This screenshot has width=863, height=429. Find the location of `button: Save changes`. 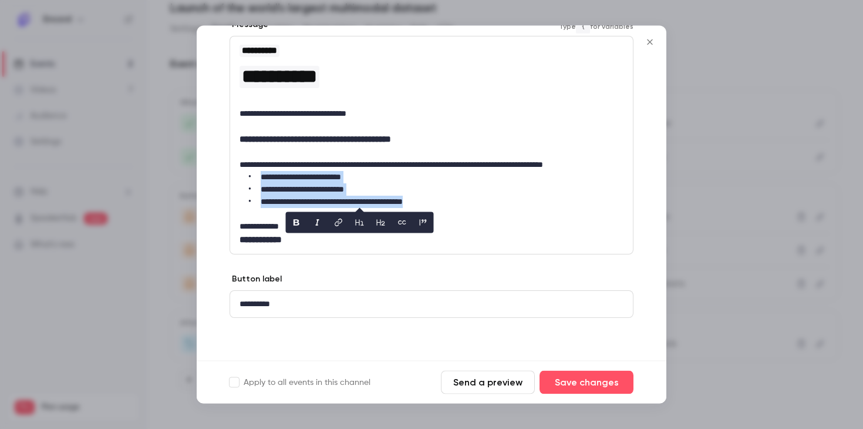

button: Save changes is located at coordinates (586, 382).